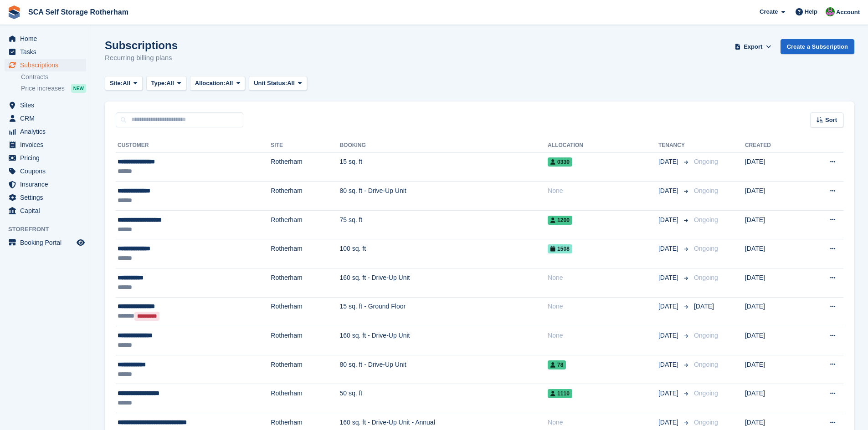 This screenshot has height=430, width=868. What do you see at coordinates (193, 145) in the screenshot?
I see `th: Customer` at bounding box center [193, 145].